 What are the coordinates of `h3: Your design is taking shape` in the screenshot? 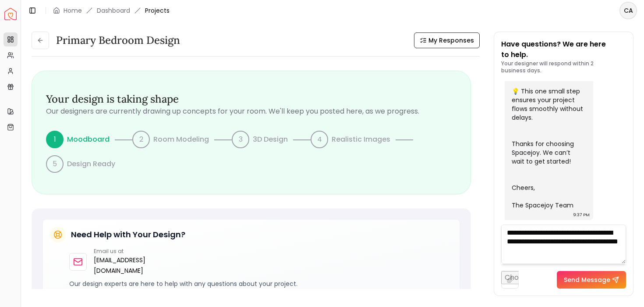 It's located at (251, 99).